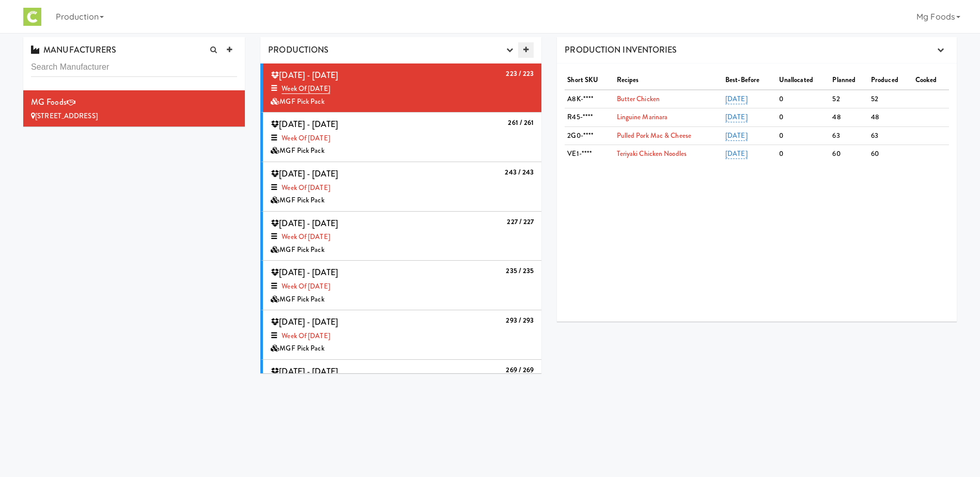 The height and width of the screenshot is (477, 980). What do you see at coordinates (49, 102) in the screenshot?
I see `span: MG Foods` at bounding box center [49, 102].